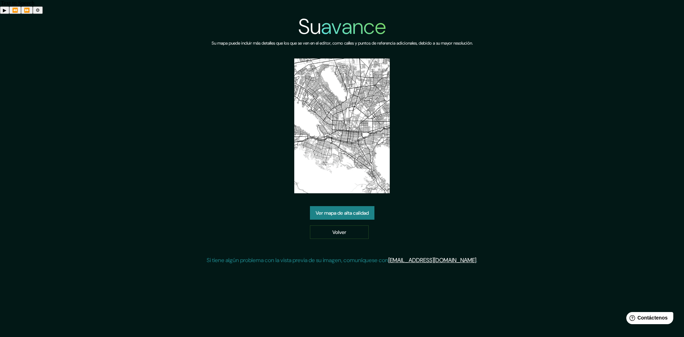 Image resolution: width=684 pixels, height=337 pixels. I want to click on font: Ver mapa de alta calidad, so click(342, 213).